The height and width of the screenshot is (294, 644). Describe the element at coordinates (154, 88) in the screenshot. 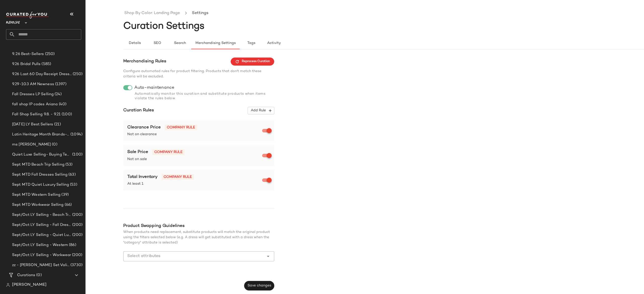

I see `span: Auto-maintenance` at that location.